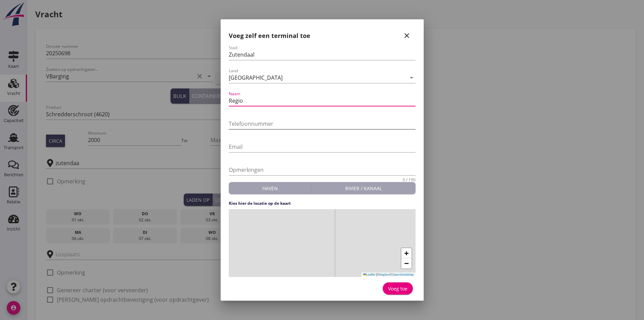 This screenshot has height=320, width=644. I want to click on button: Haven, so click(270, 188).